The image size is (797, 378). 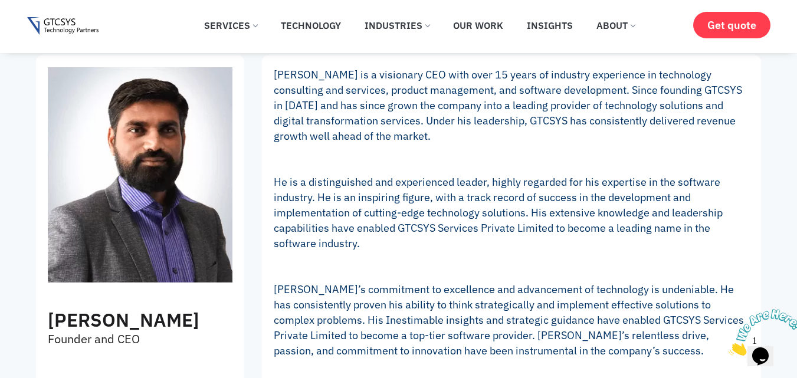 What do you see at coordinates (478, 25) in the screenshot?
I see `a: Our Work` at bounding box center [478, 25].